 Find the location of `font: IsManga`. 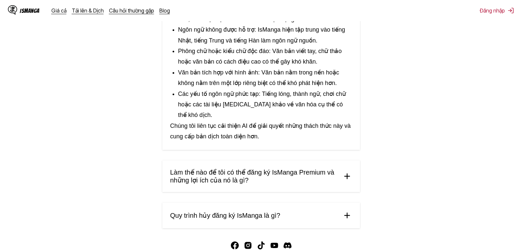

font: IsManga is located at coordinates (30, 11).